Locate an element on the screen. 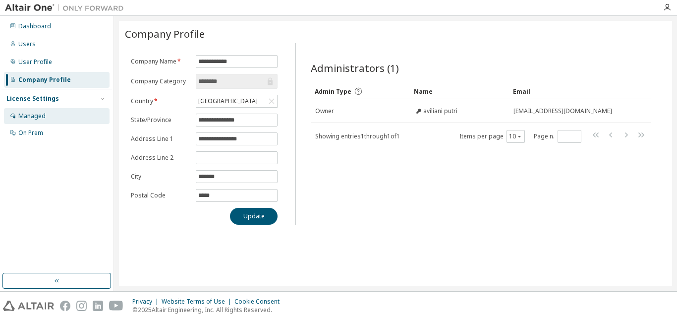  span: Admin Type is located at coordinates (333, 91).